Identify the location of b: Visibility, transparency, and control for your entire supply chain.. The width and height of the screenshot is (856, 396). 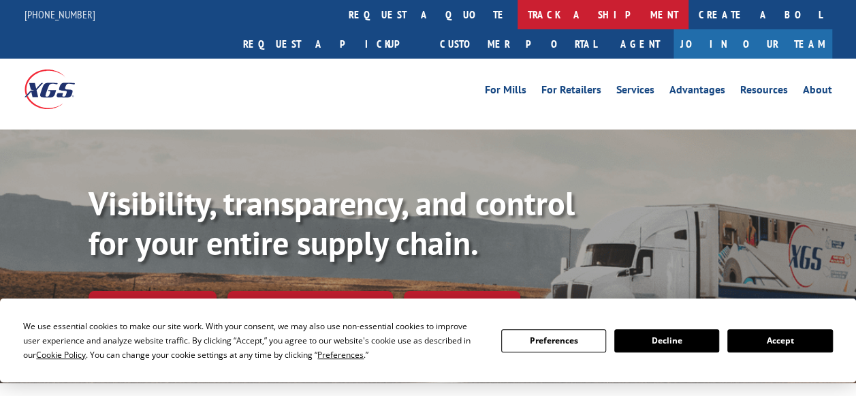
(332, 223).